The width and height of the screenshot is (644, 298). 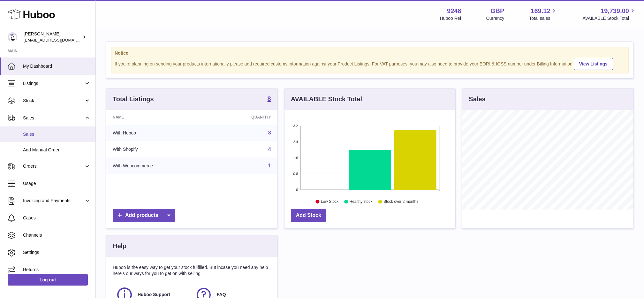 What do you see at coordinates (543, 14) in the screenshot?
I see `a: 169.12 Total sales` at bounding box center [543, 14].